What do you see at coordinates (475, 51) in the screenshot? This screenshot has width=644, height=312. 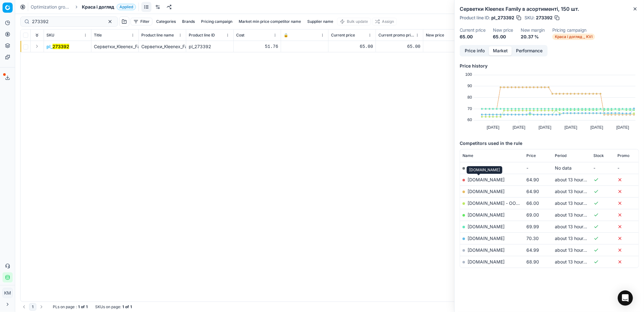 I see `button: Price info` at bounding box center [475, 51].